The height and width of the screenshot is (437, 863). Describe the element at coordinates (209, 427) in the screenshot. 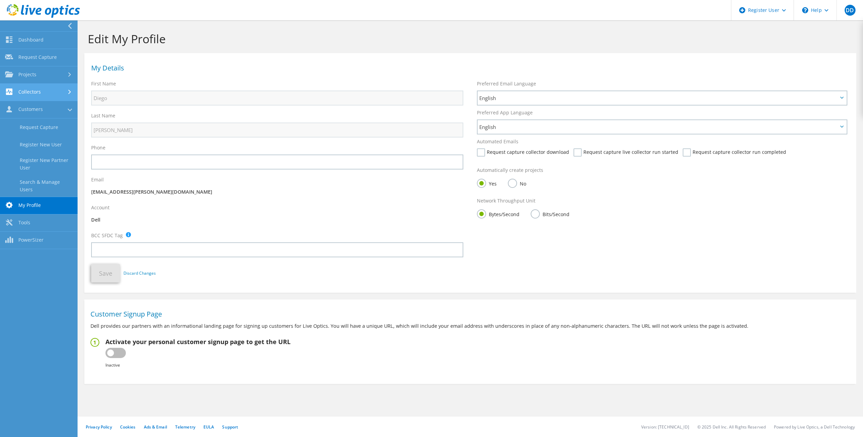

I see `a: EULA` at that location.